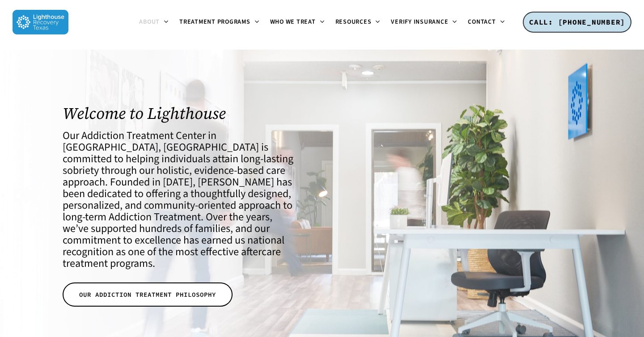  I want to click on span: Verify Insurance, so click(420, 22).